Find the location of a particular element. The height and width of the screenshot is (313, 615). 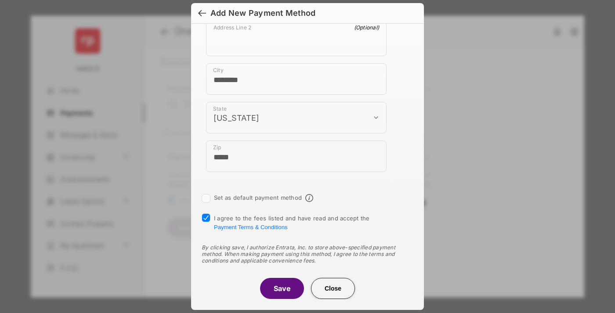

button: Close is located at coordinates (333, 289).